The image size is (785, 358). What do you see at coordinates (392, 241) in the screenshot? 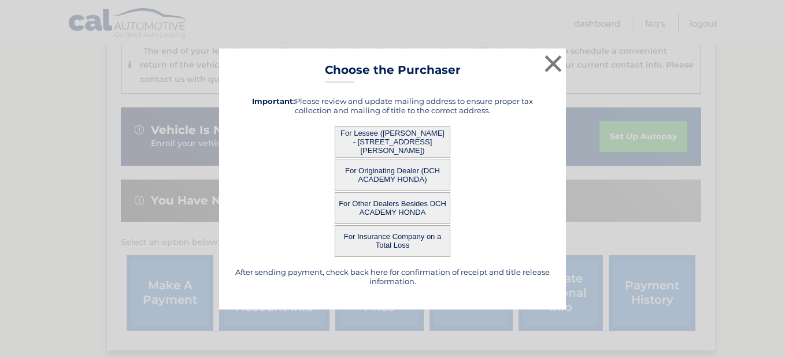
I see `button: For Insurance Company on a Total Loss` at bounding box center [392, 241].